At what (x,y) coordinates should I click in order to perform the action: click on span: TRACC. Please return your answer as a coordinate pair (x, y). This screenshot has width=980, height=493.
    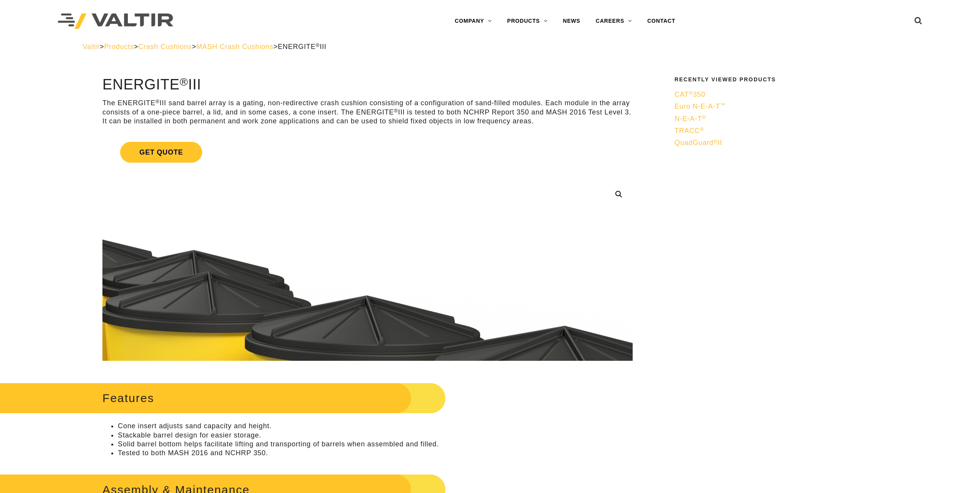
    Looking at the image, I should click on (689, 131).